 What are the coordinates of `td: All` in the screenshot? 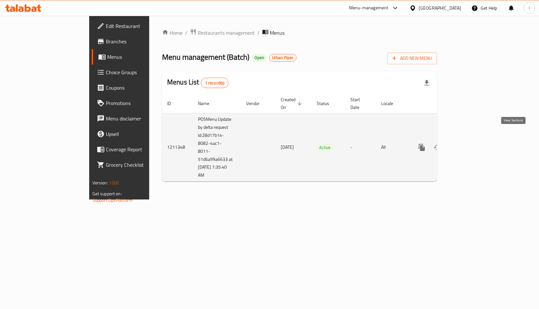 It's located at (392, 147).